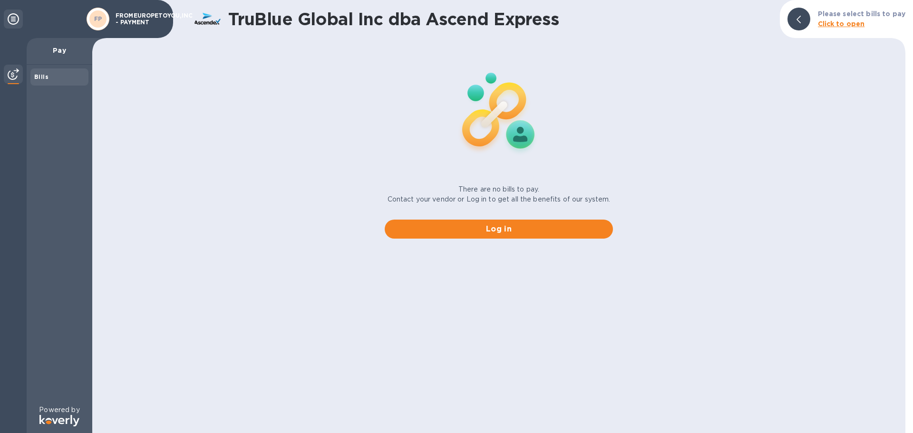 The width and height of the screenshot is (913, 433). Describe the element at coordinates (41, 77) in the screenshot. I see `b: Bills` at that location.